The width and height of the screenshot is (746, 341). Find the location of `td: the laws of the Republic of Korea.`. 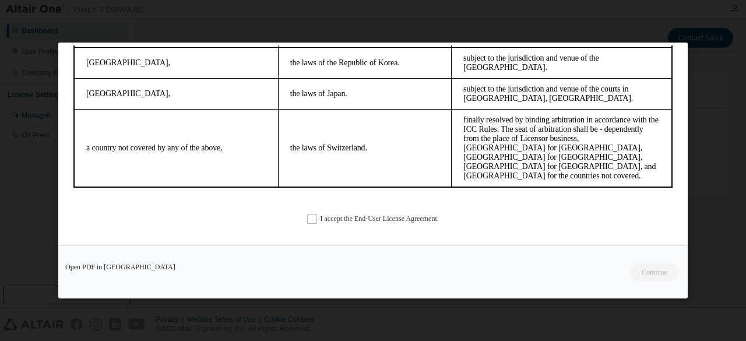

td: the laws of the Republic of Korea. is located at coordinates (296, 17).